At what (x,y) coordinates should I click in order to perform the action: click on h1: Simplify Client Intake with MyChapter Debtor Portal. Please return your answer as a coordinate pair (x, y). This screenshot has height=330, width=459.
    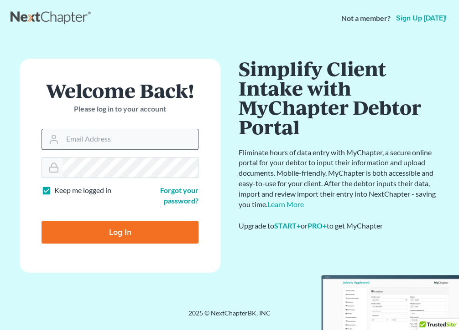
    Looking at the image, I should click on (339, 98).